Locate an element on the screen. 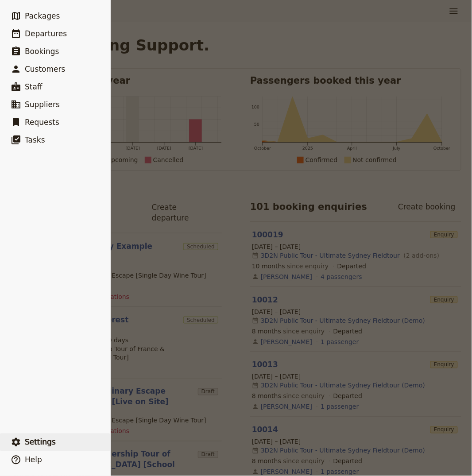  span: Bookings is located at coordinates (42, 51).